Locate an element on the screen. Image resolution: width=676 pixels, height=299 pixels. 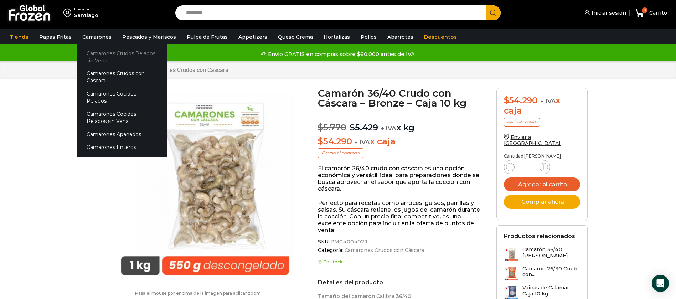
p: x caja is located at coordinates (401, 141).